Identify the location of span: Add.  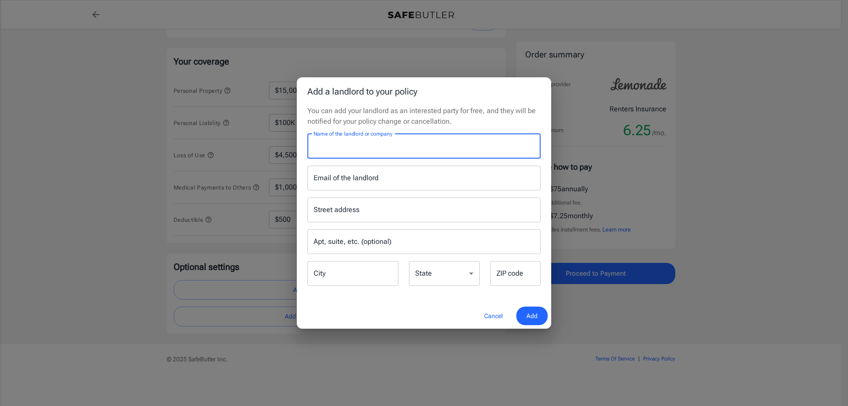
(532, 316).